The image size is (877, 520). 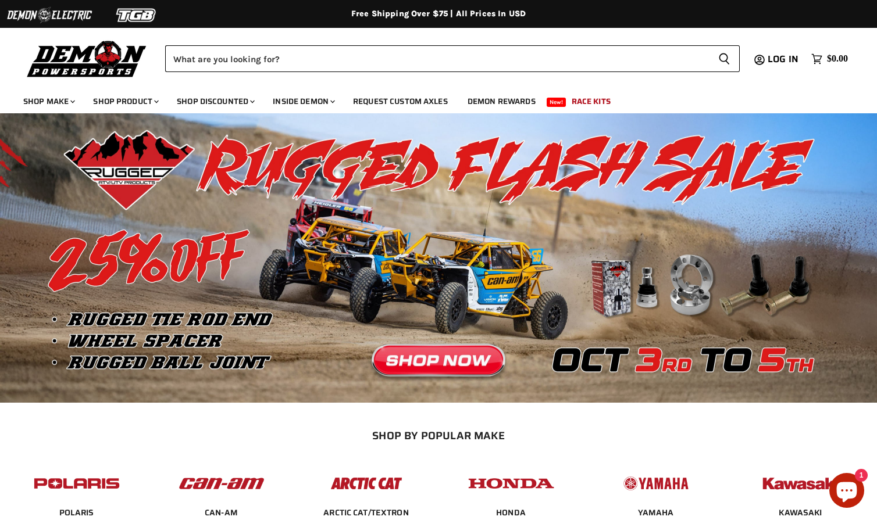 I want to click on span: $0.00, so click(x=837, y=59).